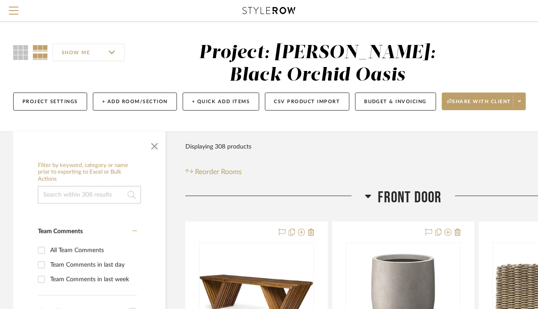 The height and width of the screenshot is (309, 538). Describe the element at coordinates (50, 101) in the screenshot. I see `button: Project Settings` at that location.